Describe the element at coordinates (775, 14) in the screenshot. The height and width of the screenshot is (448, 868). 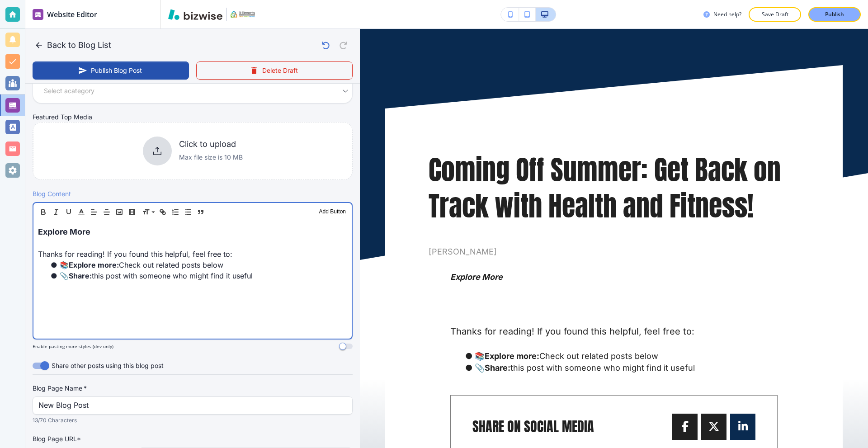
I see `p: Save Draft` at that location.